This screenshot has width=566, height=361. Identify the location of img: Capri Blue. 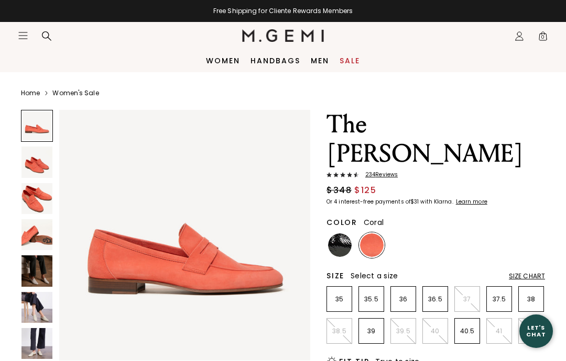
(403, 245).